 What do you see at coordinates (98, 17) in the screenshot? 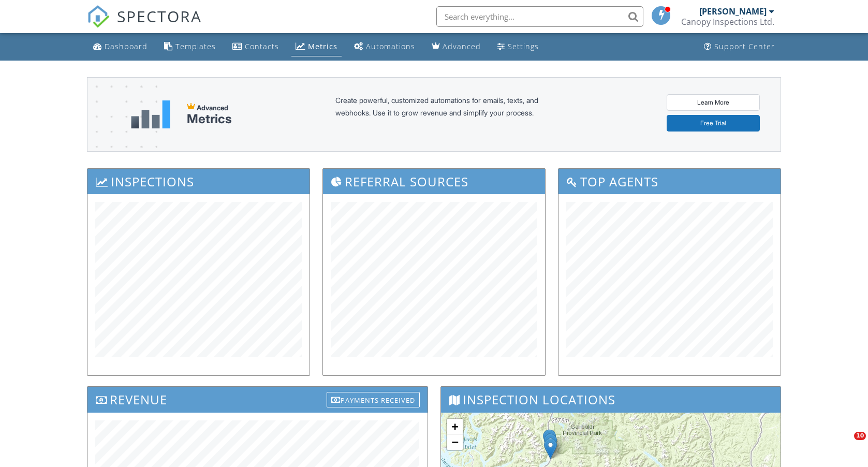
I see `img: The Best Home Inspection Software - Spectora` at bounding box center [98, 17].